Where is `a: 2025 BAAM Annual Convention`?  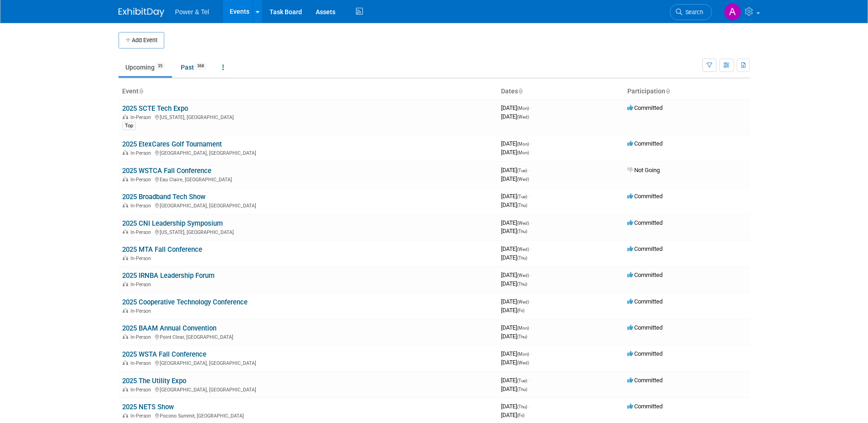 a: 2025 BAAM Annual Convention is located at coordinates (169, 328).